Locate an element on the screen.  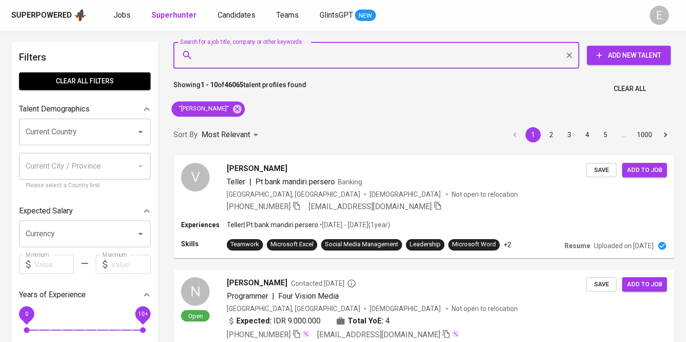
span: GlintsGPT is located at coordinates (336, 15).